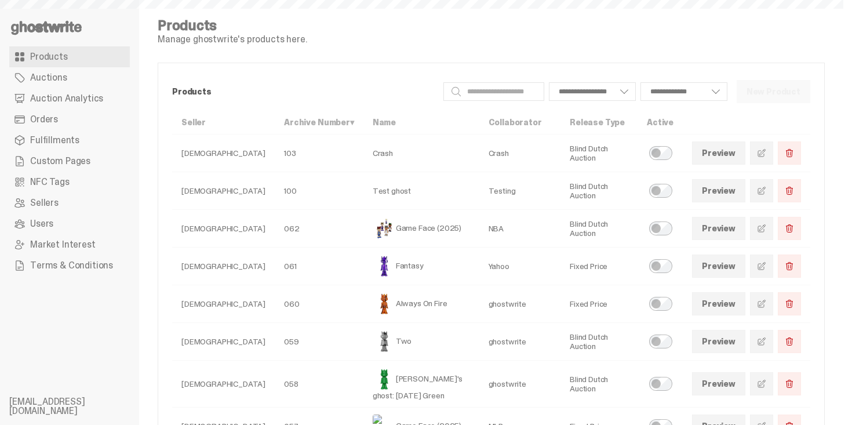  What do you see at coordinates (70, 99) in the screenshot?
I see `a: Auction Analytics` at bounding box center [70, 99].